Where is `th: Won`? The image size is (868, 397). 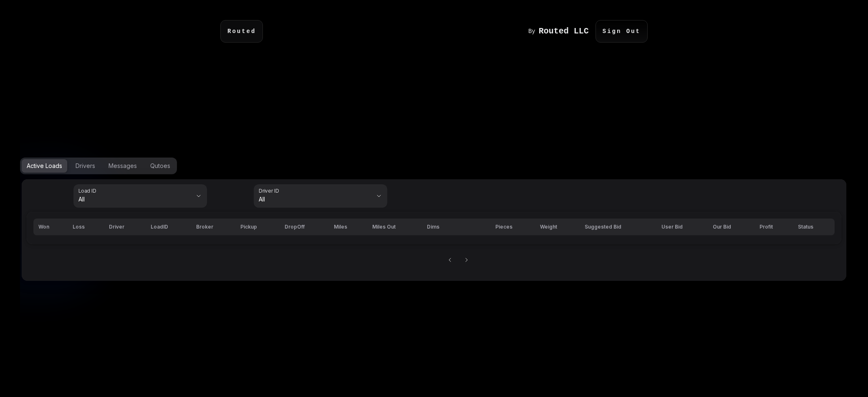 th: Won is located at coordinates (51, 227).